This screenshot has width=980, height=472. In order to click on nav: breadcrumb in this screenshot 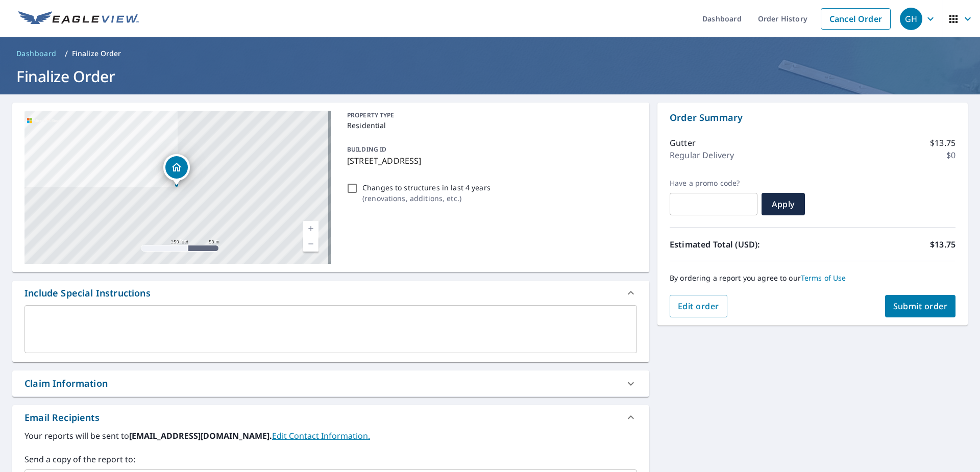, I will do `click(490, 53)`.